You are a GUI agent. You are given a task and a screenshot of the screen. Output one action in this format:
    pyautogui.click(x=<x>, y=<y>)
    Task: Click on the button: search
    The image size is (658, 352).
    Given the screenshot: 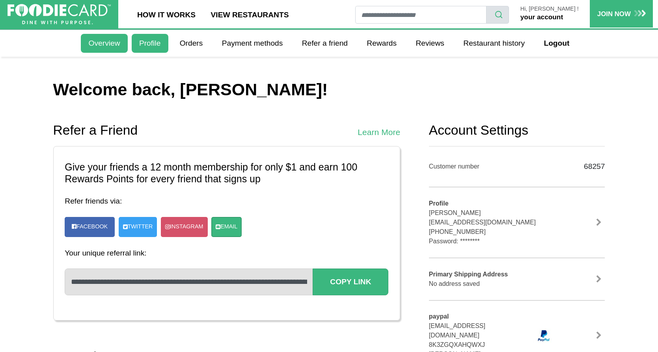 What is the action you would take?
    pyautogui.click(x=497, y=15)
    